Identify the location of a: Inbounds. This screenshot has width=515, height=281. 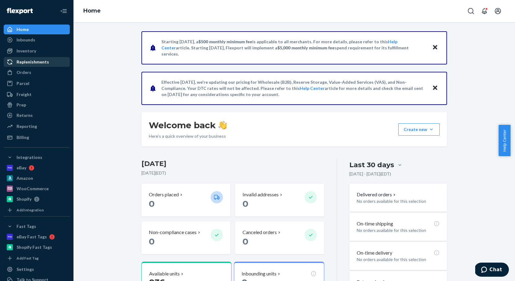
(37, 40).